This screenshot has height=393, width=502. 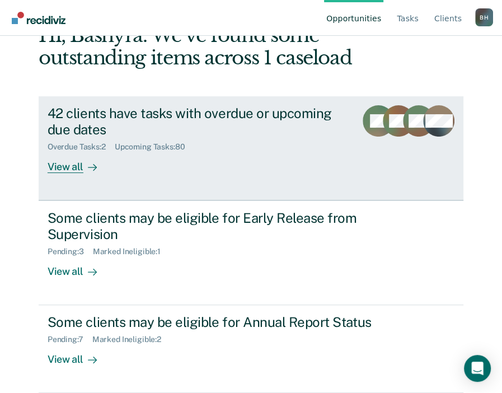 What do you see at coordinates (237, 226) in the screenshot?
I see `div: Some clients may be eligible for Early Release from Supervision` at bounding box center [237, 226].